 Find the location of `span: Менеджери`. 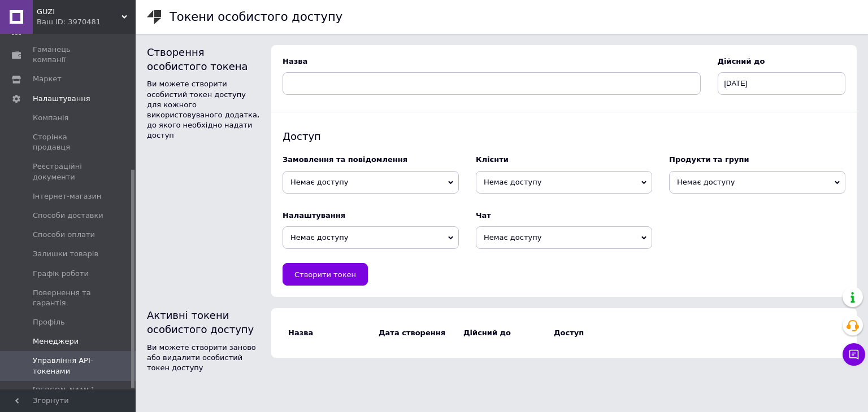

span: Менеджери is located at coordinates (56, 341).